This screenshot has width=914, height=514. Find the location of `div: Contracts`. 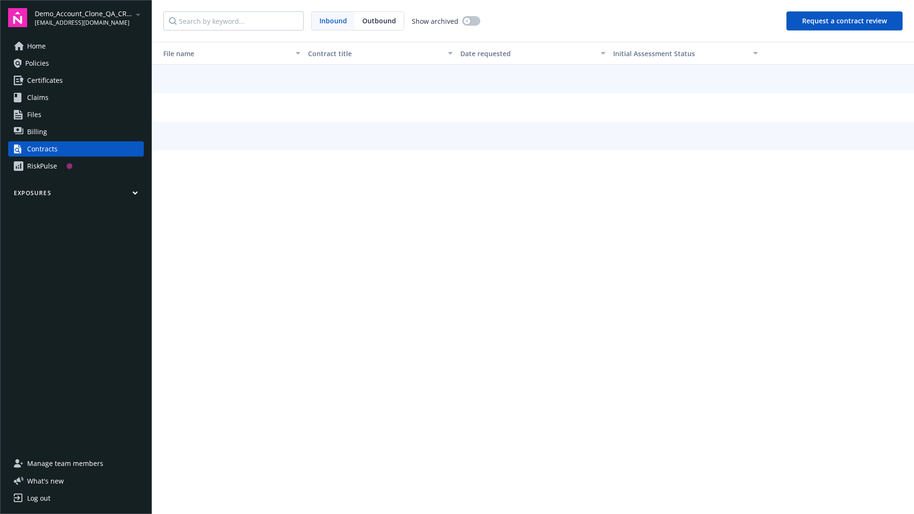

div: Contracts is located at coordinates (42, 149).